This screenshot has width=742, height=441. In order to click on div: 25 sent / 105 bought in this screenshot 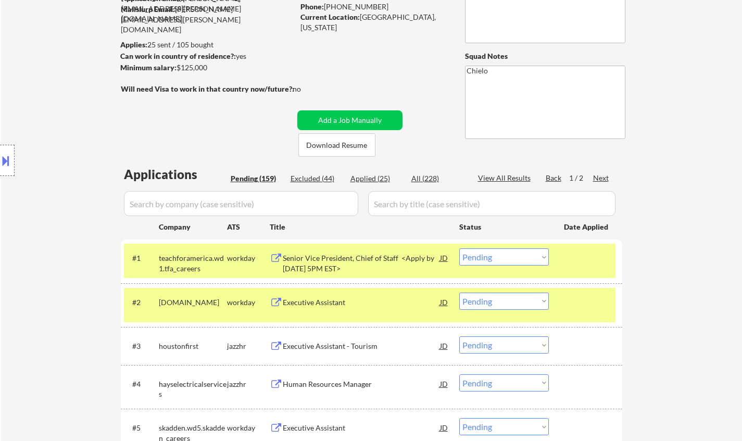, I will do `click(207, 45)`.